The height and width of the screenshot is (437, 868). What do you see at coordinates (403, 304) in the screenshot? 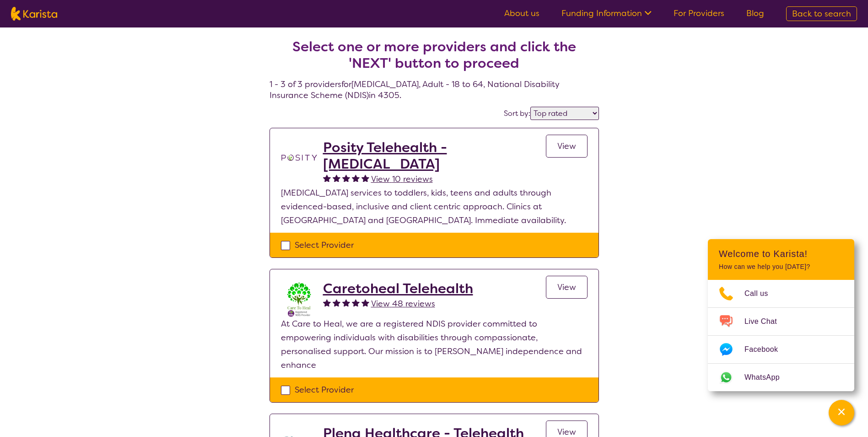
I see `a: View 48 reviews` at bounding box center [403, 304].